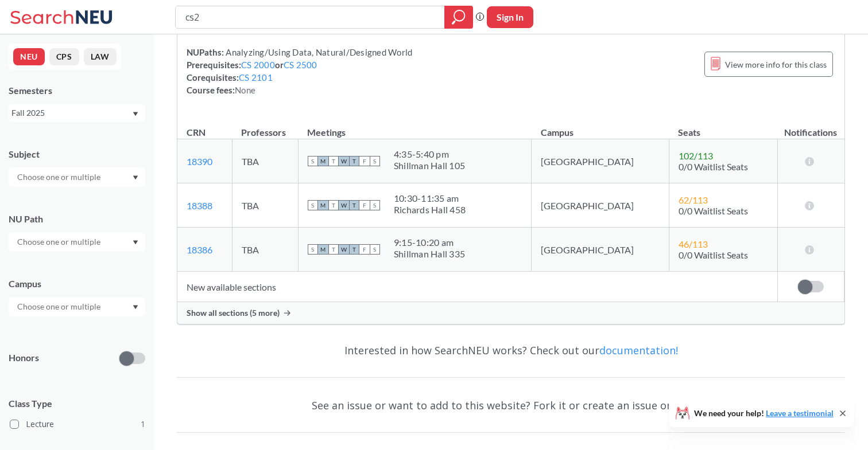  I want to click on div: NU Path, so click(77, 219).